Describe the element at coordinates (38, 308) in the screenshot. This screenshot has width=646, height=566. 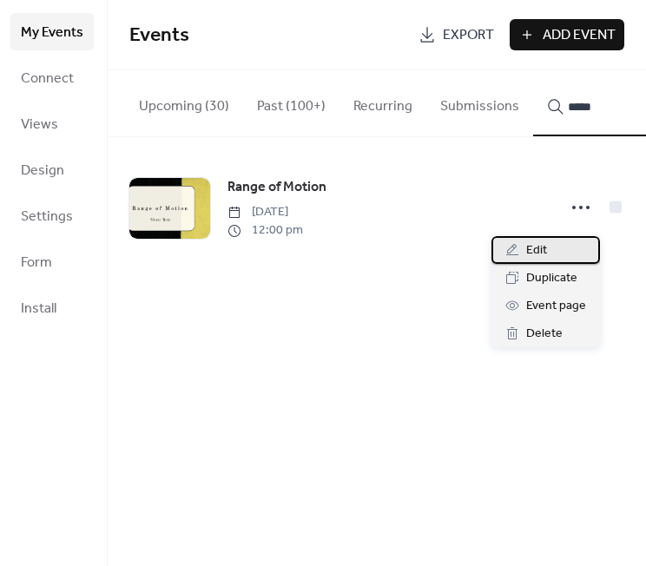
I see `span: Install` at that location.